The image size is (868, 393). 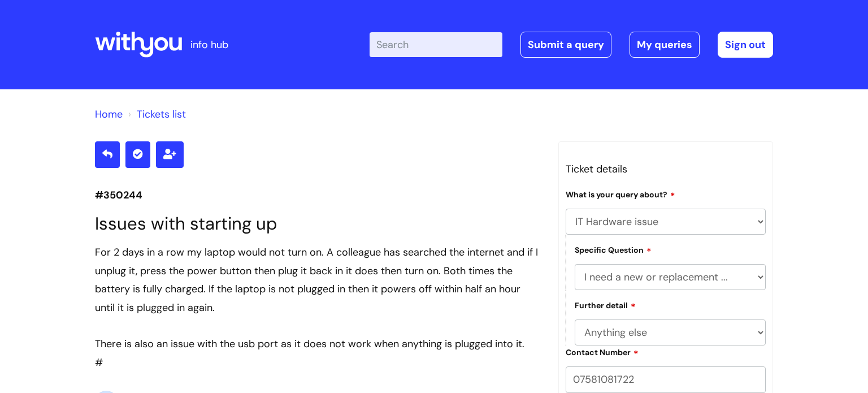 What do you see at coordinates (155, 114) in the screenshot?
I see `li: Tickets list` at bounding box center [155, 114].